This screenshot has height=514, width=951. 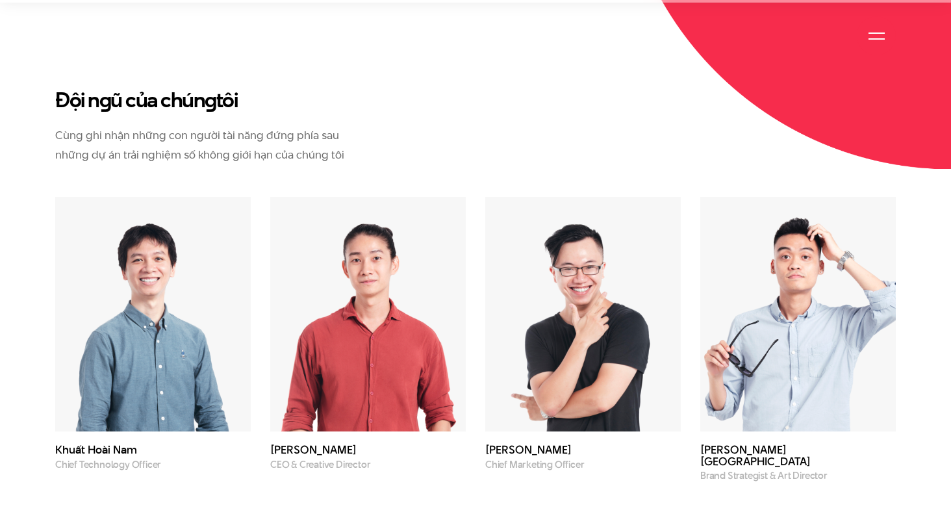 What do you see at coordinates (225, 99) in the screenshot?
I see `h2: Đội n ũ của chún tôi` at bounding box center [225, 99].